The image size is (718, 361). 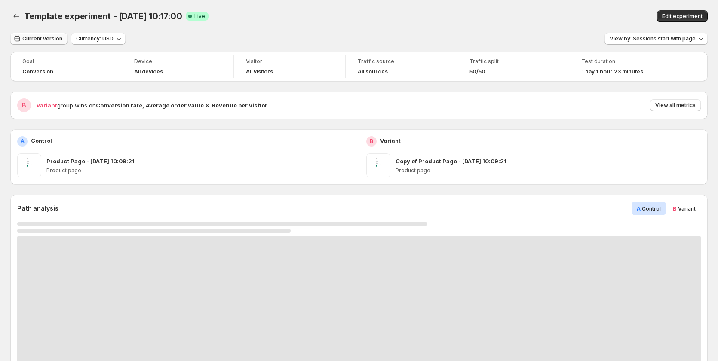 What do you see at coordinates (22, 141) in the screenshot?
I see `h2: A` at bounding box center [22, 141].